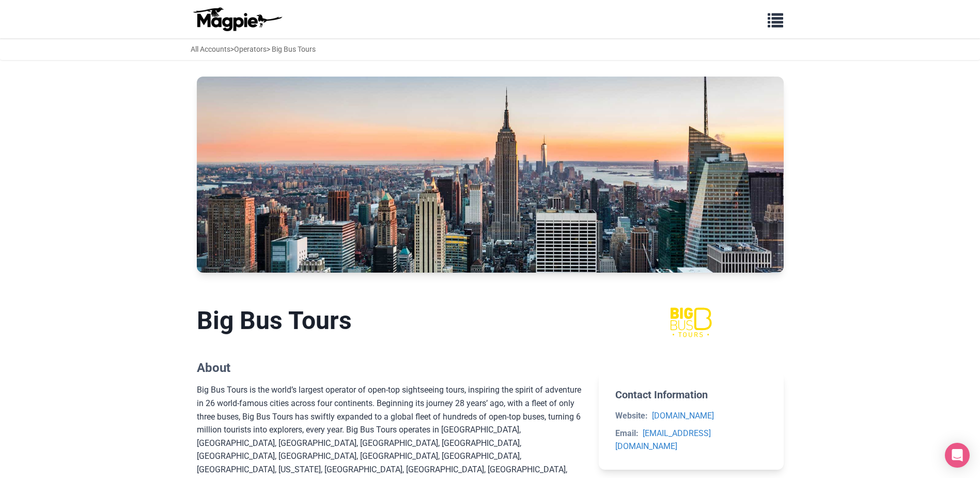 The width and height of the screenshot is (980, 478). Describe the element at coordinates (491, 175) in the screenshot. I see `img: Big Bus Tours banner` at that location.